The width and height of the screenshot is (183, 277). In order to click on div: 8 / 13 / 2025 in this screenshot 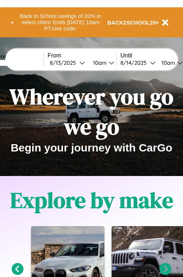, I will do `click(64, 63)`.